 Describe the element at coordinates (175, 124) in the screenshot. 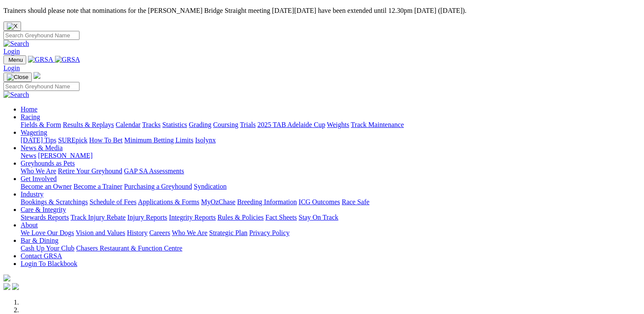

I see `a: Statistics` at that location.